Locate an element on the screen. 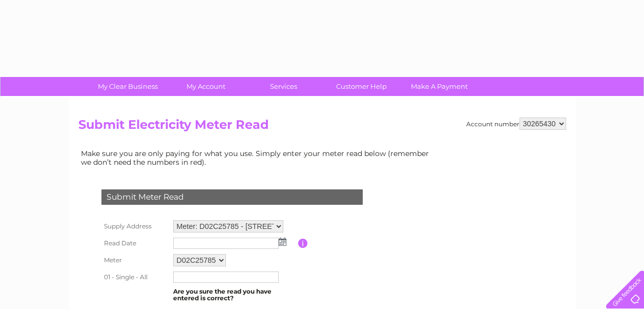 The width and height of the screenshot is (644, 309). th: Meter is located at coordinates (135, 260).